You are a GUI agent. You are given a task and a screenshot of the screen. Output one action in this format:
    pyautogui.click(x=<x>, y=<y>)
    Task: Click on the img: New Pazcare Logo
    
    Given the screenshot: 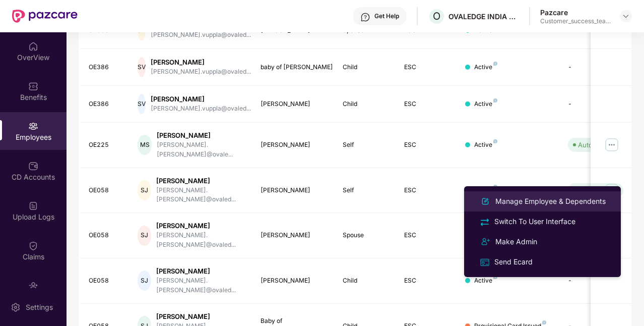 What is the action you would take?
    pyautogui.click(x=45, y=16)
    